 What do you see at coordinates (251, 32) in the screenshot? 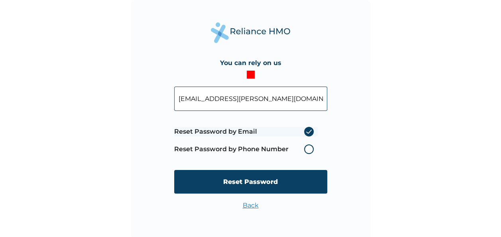
I see `img: Reliance Health's Logo` at bounding box center [251, 32].